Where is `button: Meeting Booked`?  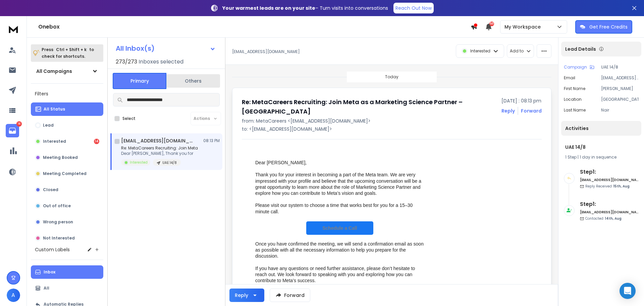 button: Meeting Booked is located at coordinates (67, 157).